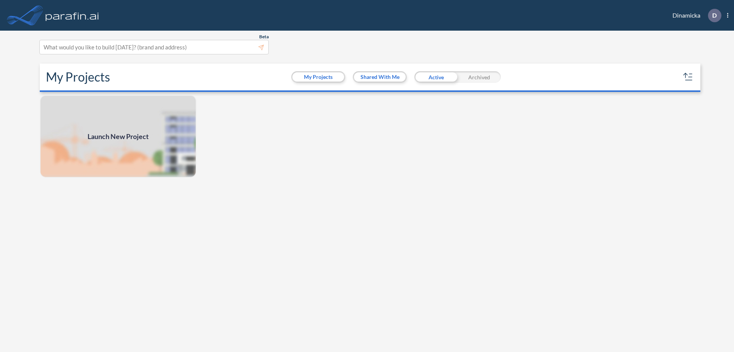  I want to click on p: D, so click(715, 15).